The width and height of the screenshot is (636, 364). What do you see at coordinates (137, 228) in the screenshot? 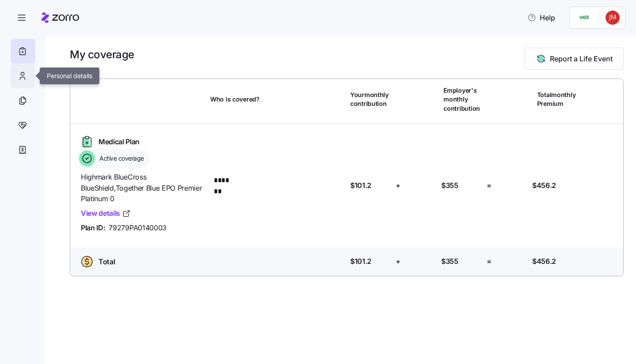
I see `span: 79279PA0140003` at bounding box center [137, 228].